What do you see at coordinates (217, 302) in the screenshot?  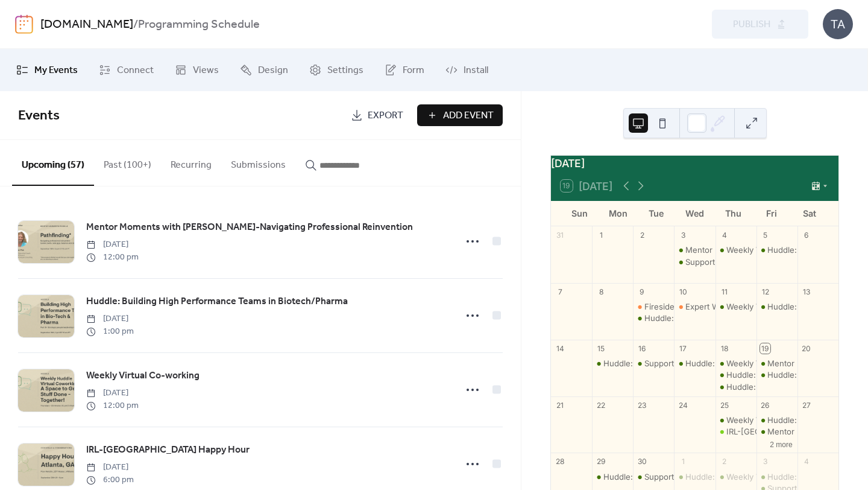 I see `a: Huddle: Building High Performance Teams in Biotech/Pharma` at bounding box center [217, 302].